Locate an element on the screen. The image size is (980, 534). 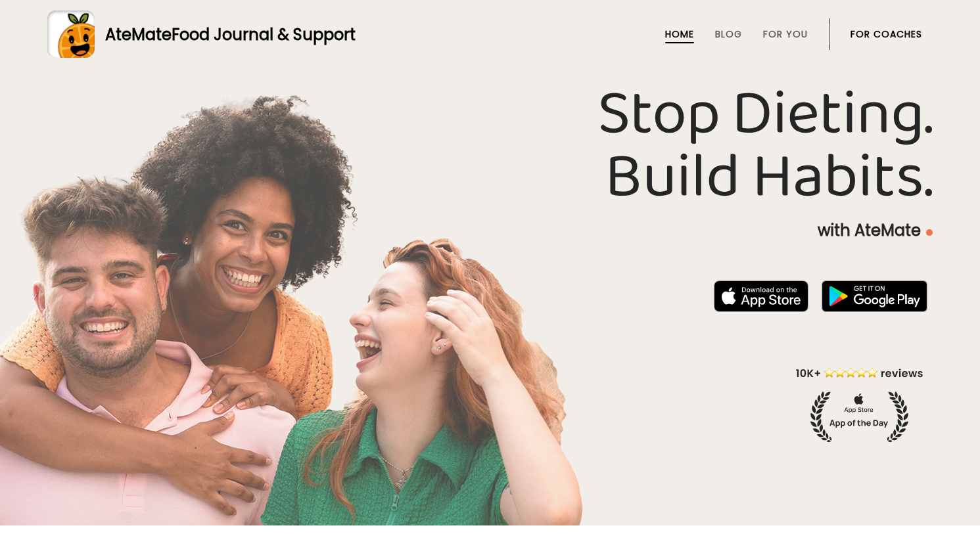
span: Food Journal & Support is located at coordinates (263, 34).